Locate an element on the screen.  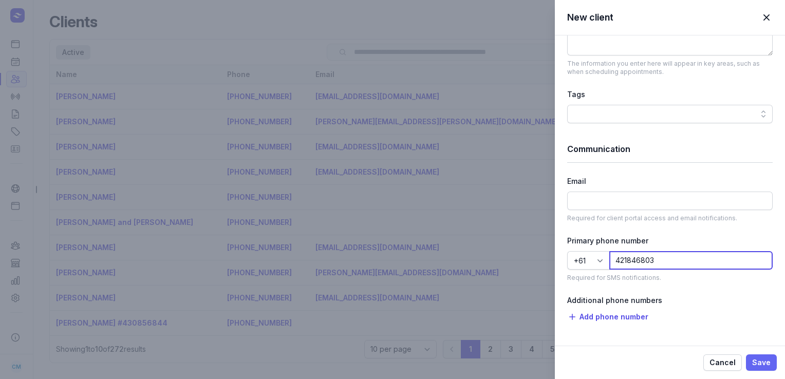
h2: New client is located at coordinates (590, 17).